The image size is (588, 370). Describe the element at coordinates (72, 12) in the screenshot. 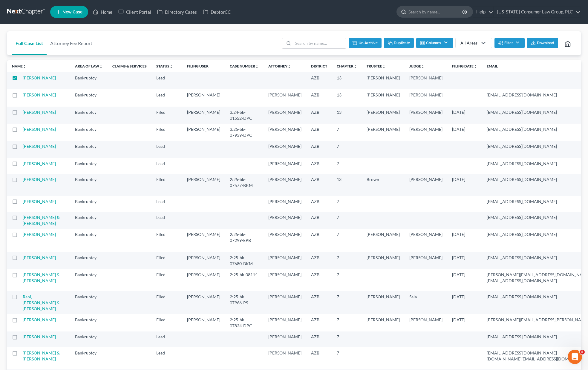

I see `span: New Case` at that location.